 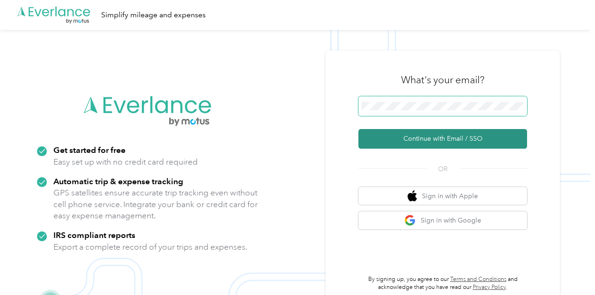 I want to click on a: Terms and Conditions, so click(x=478, y=280).